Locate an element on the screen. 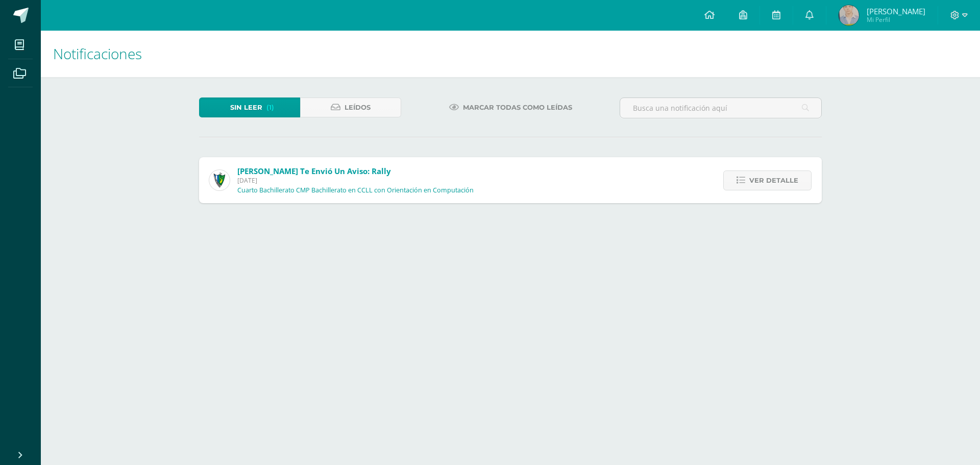 The width and height of the screenshot is (980, 465). span: Sin leer is located at coordinates (246, 107).